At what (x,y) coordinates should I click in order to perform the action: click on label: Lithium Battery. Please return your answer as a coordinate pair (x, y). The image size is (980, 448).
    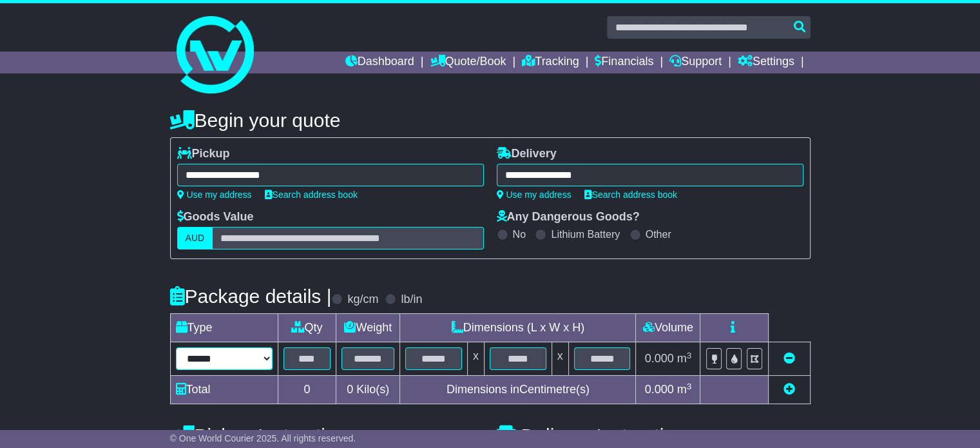
    Looking at the image, I should click on (585, 234).